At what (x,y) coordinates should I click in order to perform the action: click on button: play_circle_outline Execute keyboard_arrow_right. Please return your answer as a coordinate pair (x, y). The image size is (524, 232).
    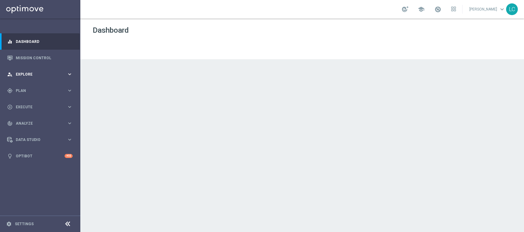
    Looking at the image, I should click on (40, 107).